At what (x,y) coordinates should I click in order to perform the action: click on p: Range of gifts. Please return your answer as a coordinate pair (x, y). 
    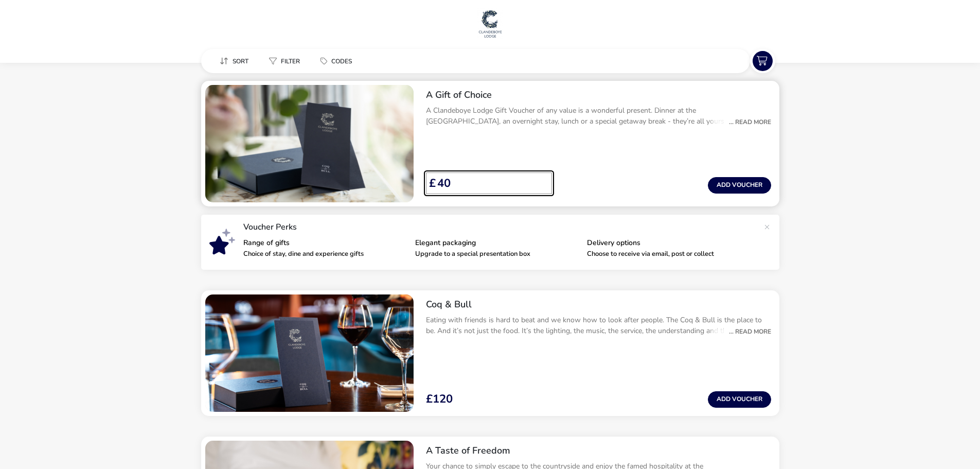
    Looking at the image, I should click on (325, 243).